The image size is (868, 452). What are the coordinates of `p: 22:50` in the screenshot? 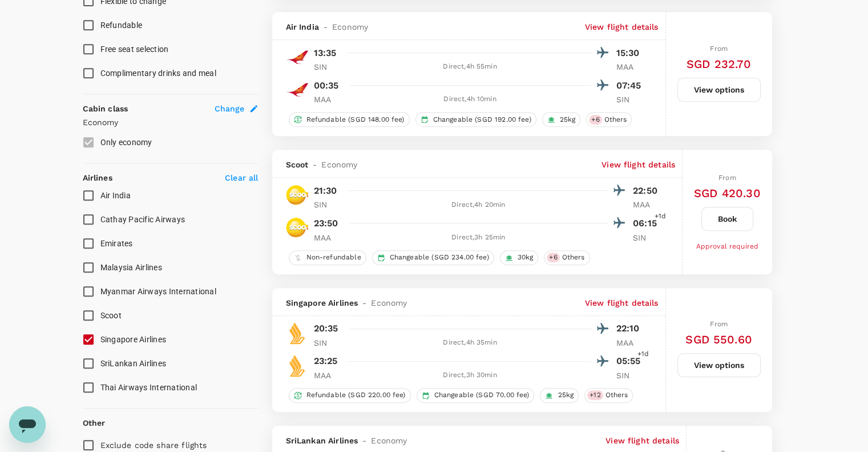 It's located at (647, 191).